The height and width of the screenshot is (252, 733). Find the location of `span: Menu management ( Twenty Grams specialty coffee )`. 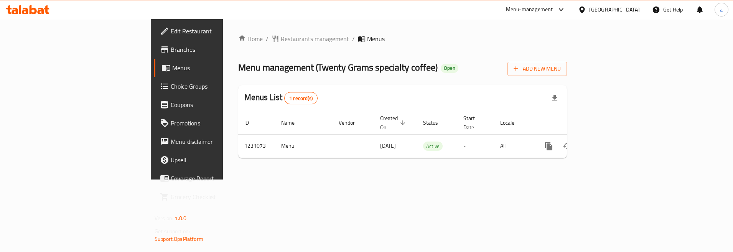

span: Menu management ( Twenty Grams specialty coffee ) is located at coordinates (338, 67).